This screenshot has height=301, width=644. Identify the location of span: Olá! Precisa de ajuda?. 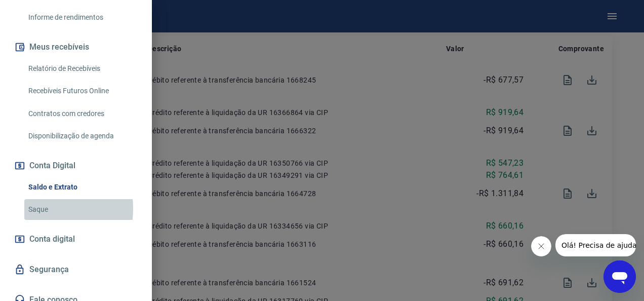
(45, 11).